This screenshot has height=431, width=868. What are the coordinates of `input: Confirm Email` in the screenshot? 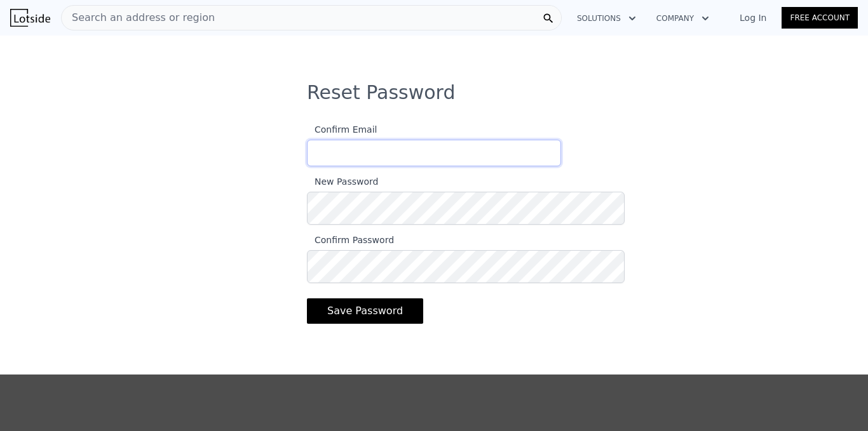 It's located at (434, 153).